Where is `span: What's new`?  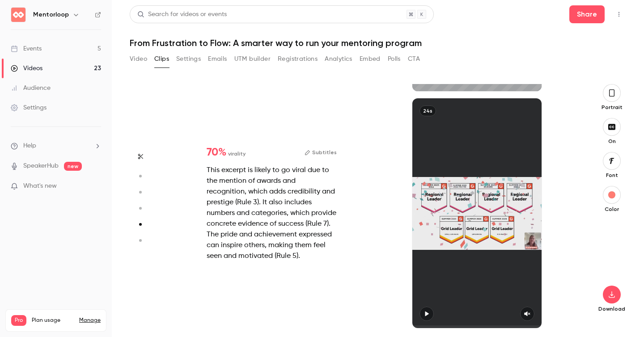
span: What's new is located at coordinates (39, 186).